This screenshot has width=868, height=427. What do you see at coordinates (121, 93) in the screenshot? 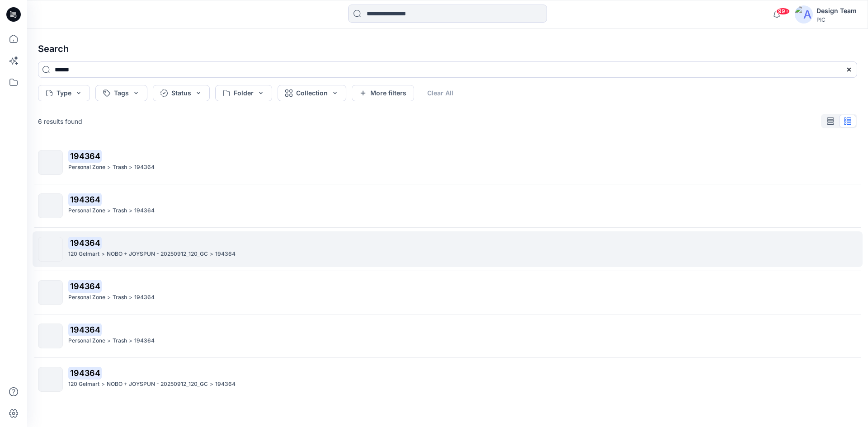
I see `button: Tags` at bounding box center [121, 93].